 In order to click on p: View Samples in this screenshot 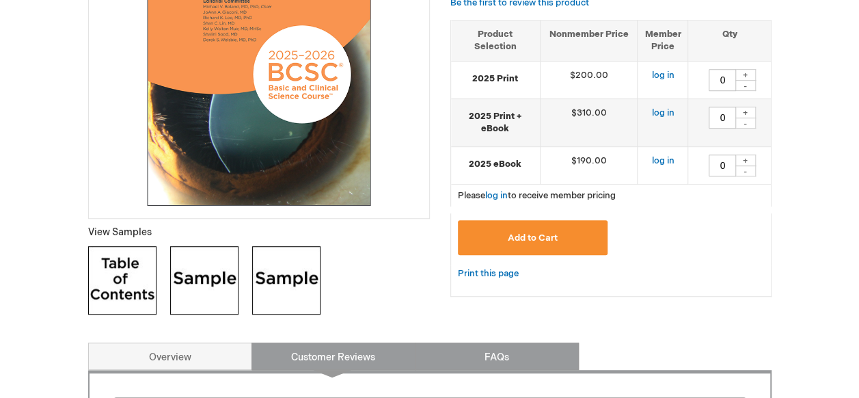, I will do `click(259, 232)`.